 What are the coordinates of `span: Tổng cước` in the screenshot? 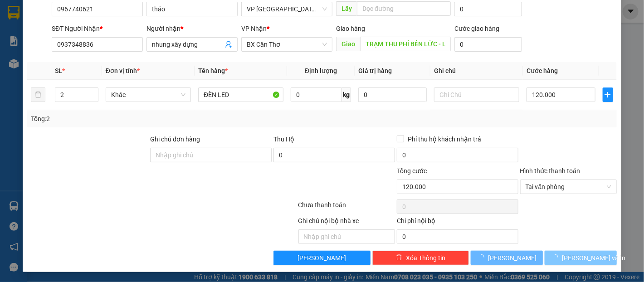 It's located at (412, 171).